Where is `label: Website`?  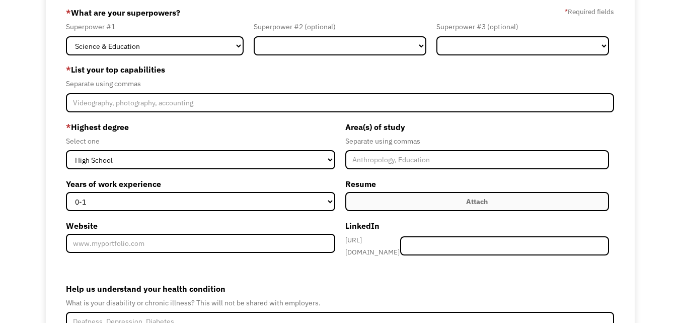
label: Website is located at coordinates (200, 226).